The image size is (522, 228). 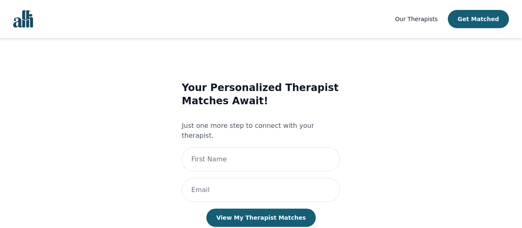 What do you see at coordinates (479, 19) in the screenshot?
I see `a: Get Matched` at bounding box center [479, 19].